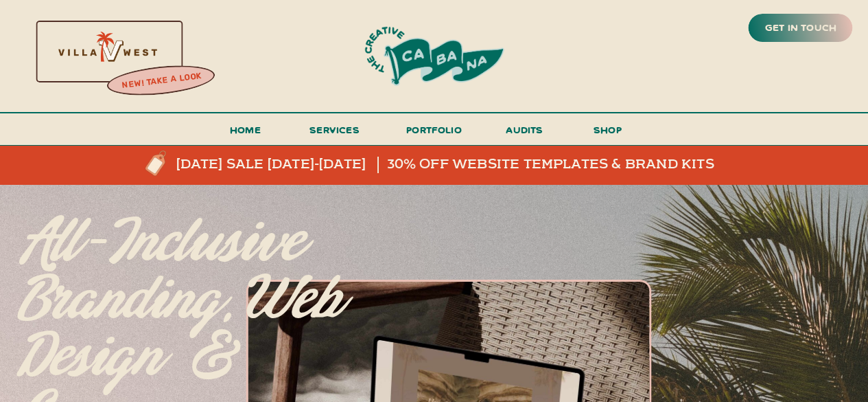 This screenshot has width=868, height=402. I want to click on a: portfolio, so click(434, 133).